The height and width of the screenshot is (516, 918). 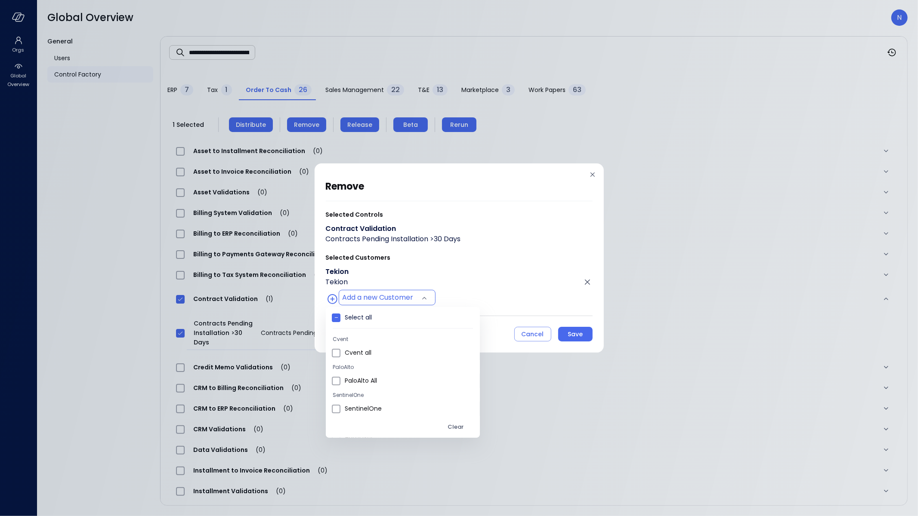 I want to click on div: SentinelOne, so click(x=409, y=409).